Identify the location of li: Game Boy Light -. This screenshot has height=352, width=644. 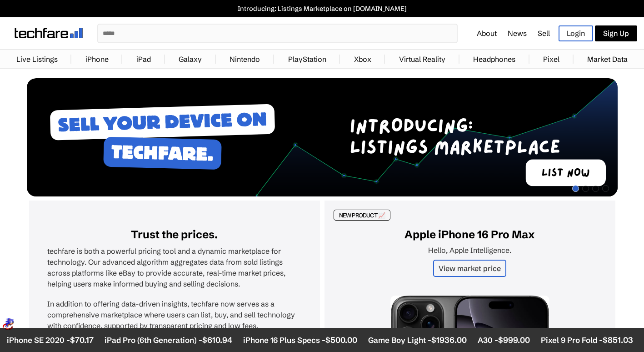
(319, 340).